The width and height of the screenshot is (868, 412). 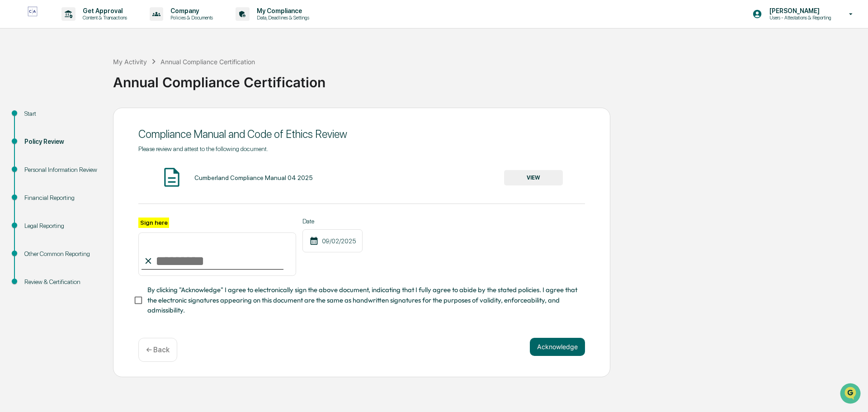 What do you see at coordinates (253, 178) in the screenshot?
I see `div: Cumberland Compliance Manual 04 2025` at bounding box center [253, 178].